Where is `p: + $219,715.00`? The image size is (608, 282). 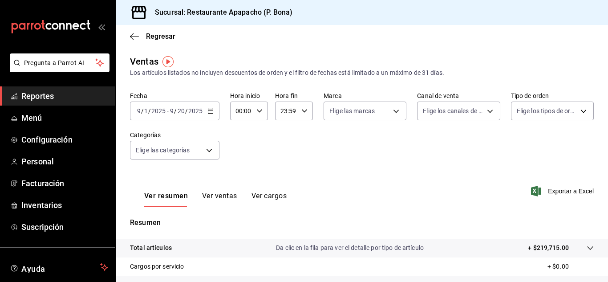
p: + $219,715.00 is located at coordinates (548, 247).